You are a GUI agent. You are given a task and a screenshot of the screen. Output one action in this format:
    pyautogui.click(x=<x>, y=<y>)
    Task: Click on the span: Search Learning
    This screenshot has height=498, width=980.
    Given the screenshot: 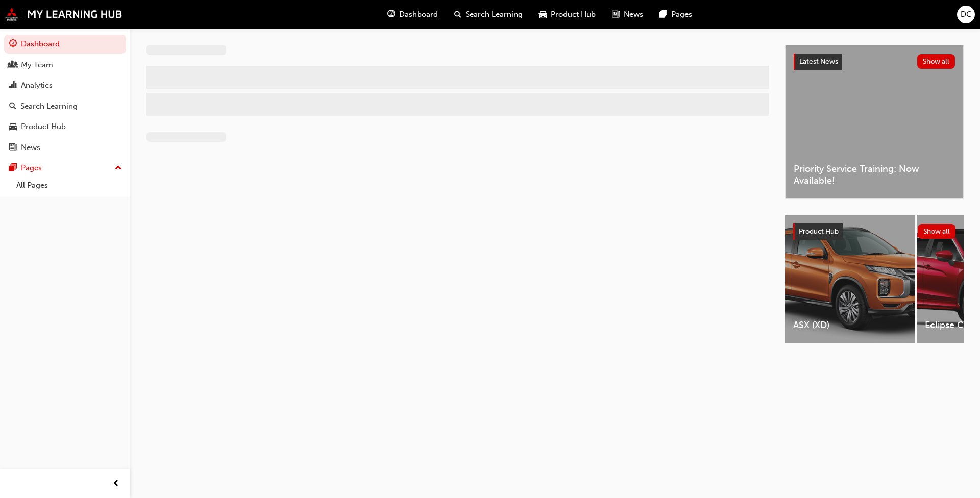 What is the action you would take?
    pyautogui.click(x=494, y=14)
    